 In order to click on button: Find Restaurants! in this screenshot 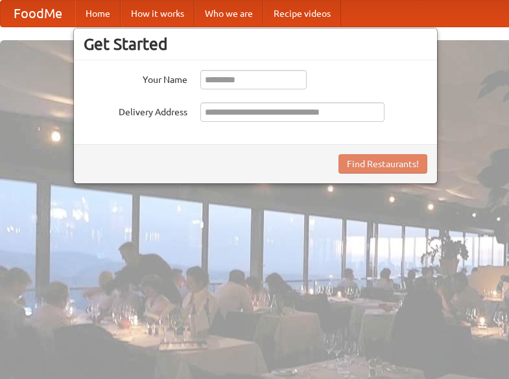, I will do `click(382, 164)`.